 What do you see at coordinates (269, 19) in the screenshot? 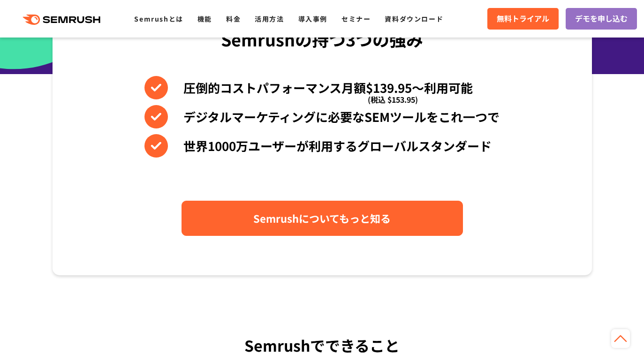
I see `a: 活用方法` at bounding box center [269, 19].